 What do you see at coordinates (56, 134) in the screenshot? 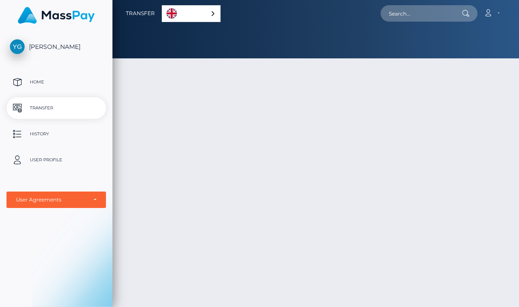
I see `p: History` at bounding box center [56, 134].